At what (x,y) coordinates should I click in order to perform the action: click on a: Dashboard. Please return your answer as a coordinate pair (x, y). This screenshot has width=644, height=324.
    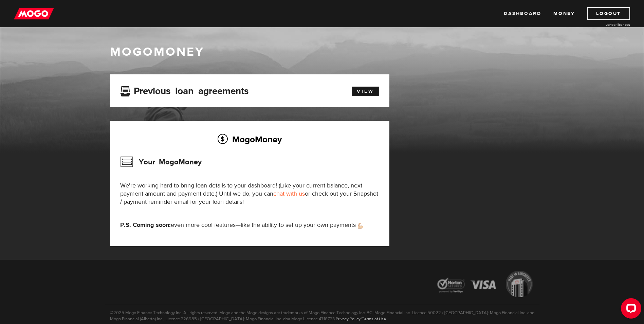
    Looking at the image, I should click on (522, 14).